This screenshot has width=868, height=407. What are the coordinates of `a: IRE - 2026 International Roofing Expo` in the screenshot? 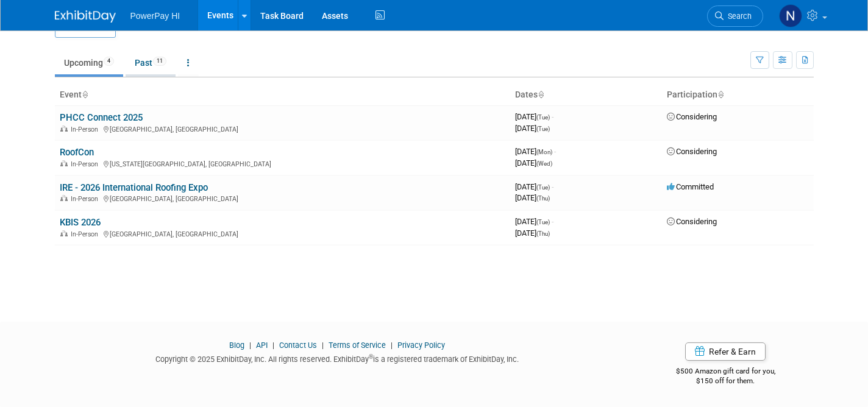 It's located at (134, 187).